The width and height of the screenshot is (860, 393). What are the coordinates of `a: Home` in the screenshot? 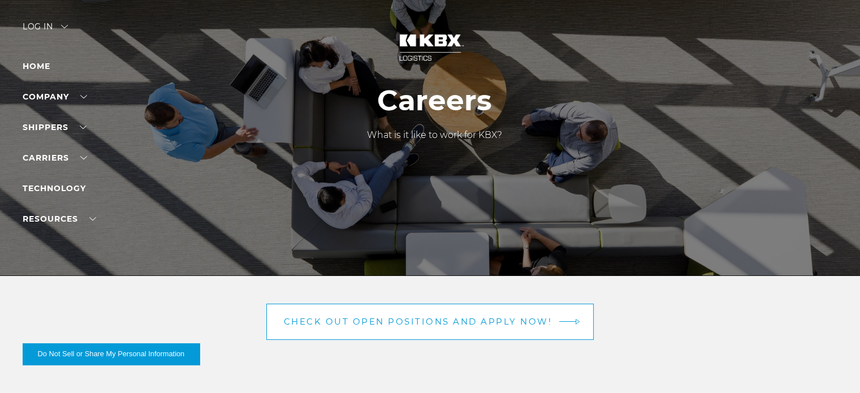 It's located at (36, 66).